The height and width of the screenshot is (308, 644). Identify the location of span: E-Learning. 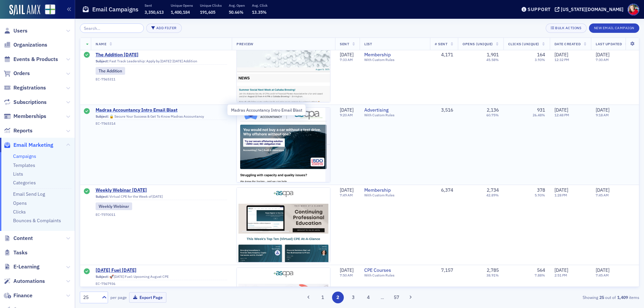
(27, 267).